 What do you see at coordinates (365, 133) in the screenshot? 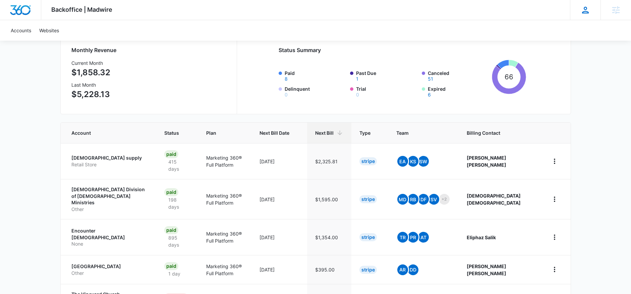
I see `span: Type` at bounding box center [365, 133].